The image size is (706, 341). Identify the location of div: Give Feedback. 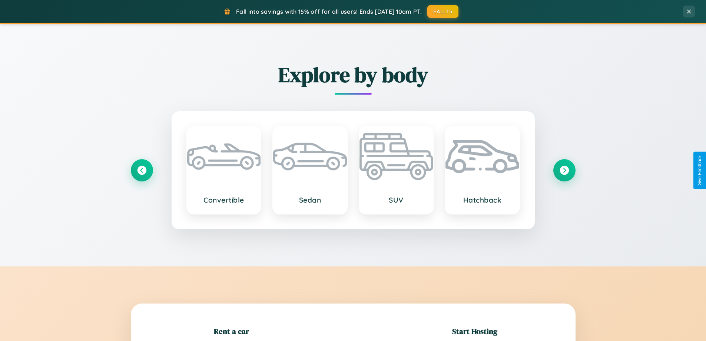
(700, 170).